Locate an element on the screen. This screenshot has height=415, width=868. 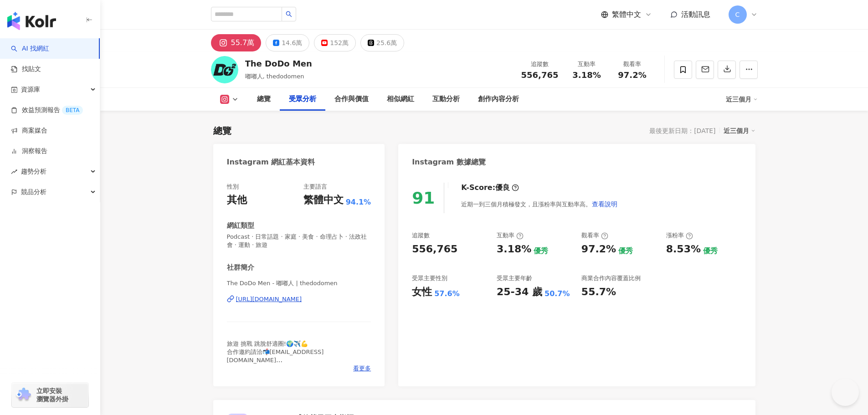
div: 性別 is located at coordinates (233, 187).